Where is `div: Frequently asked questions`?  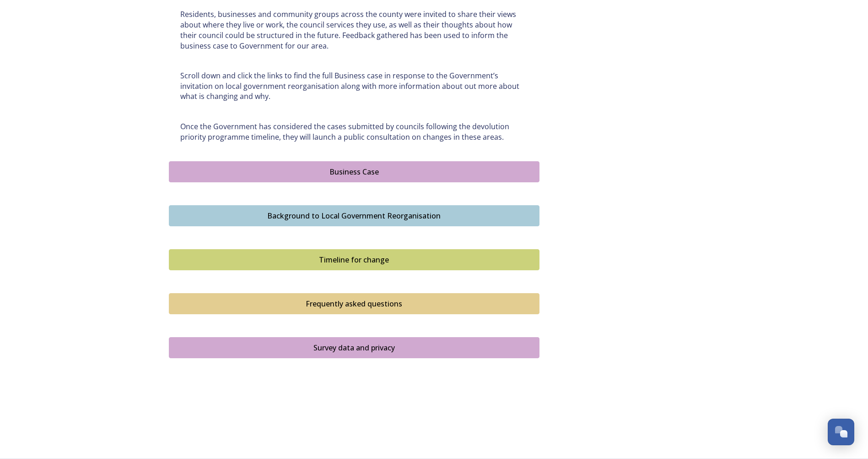 div: Frequently asked questions is located at coordinates (354, 303).